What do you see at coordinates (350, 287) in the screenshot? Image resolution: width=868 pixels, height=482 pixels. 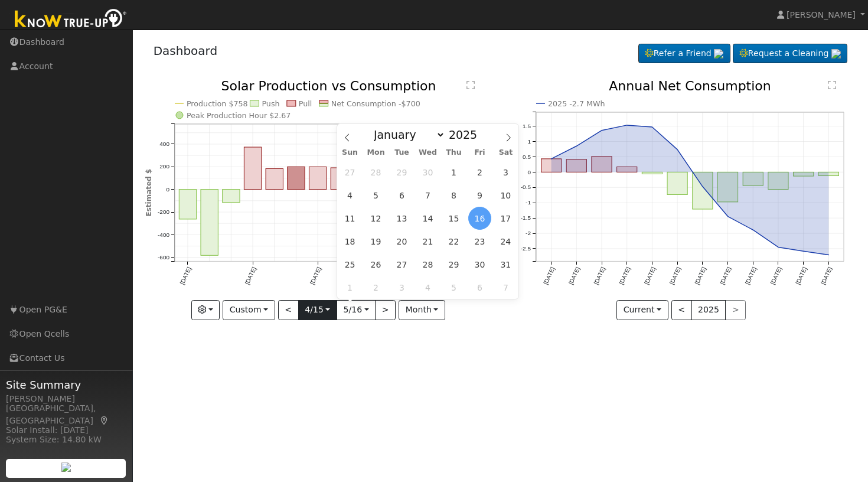 I see `span: June 1, 2025` at bounding box center [350, 287].